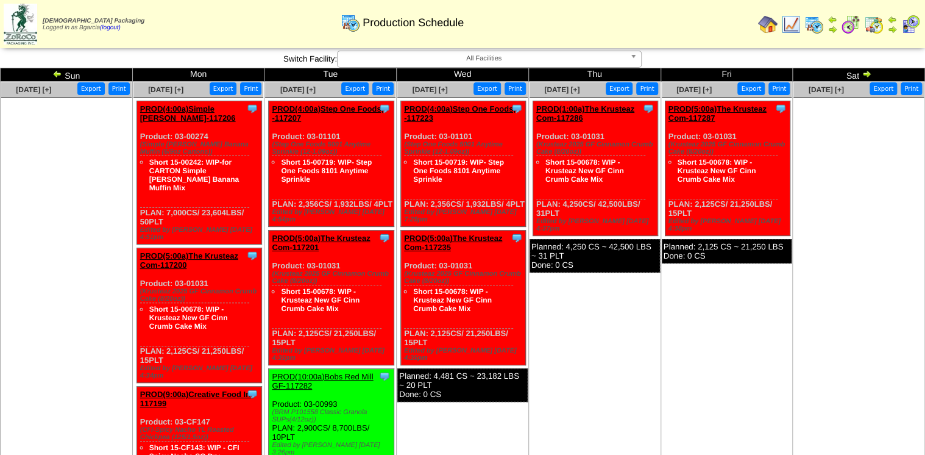 This screenshot has height=455, width=925. What do you see at coordinates (851, 24) in the screenshot?
I see `img: calendarblend.gif` at bounding box center [851, 24].